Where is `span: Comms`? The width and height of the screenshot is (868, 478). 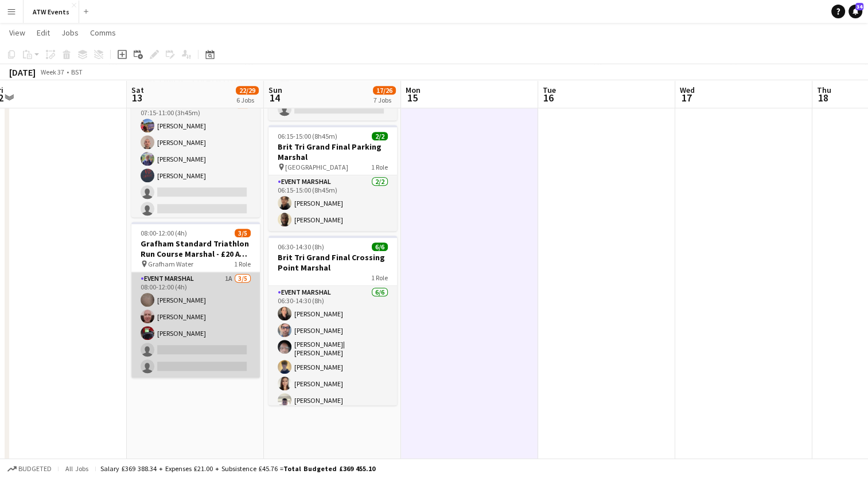
span: Comms is located at coordinates (103, 32).